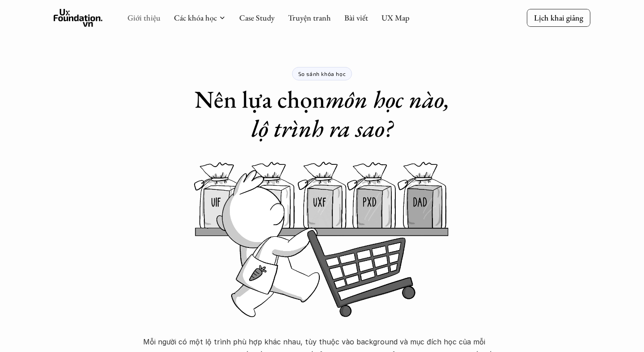 The image size is (644, 352). What do you see at coordinates (558, 18) in the screenshot?
I see `a: Lịch khai giảng` at bounding box center [558, 18].